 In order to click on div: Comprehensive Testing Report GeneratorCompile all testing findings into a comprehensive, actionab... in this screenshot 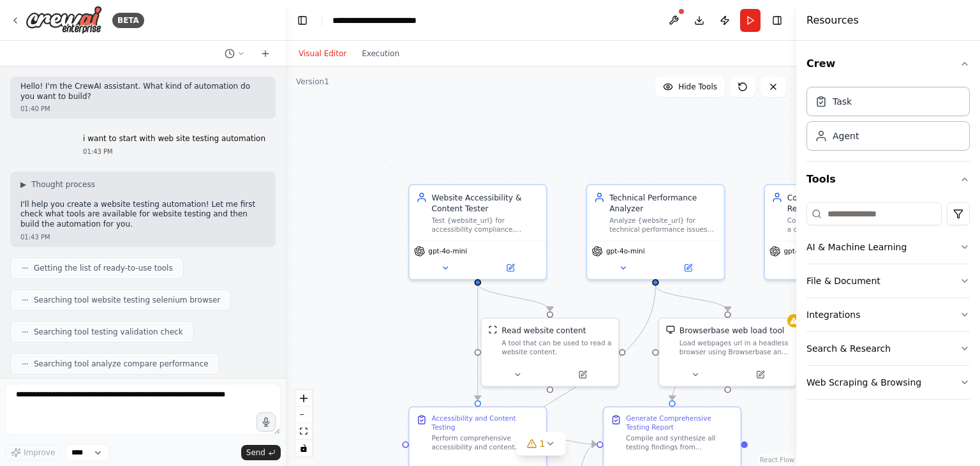, I will do `click(834, 232)`.